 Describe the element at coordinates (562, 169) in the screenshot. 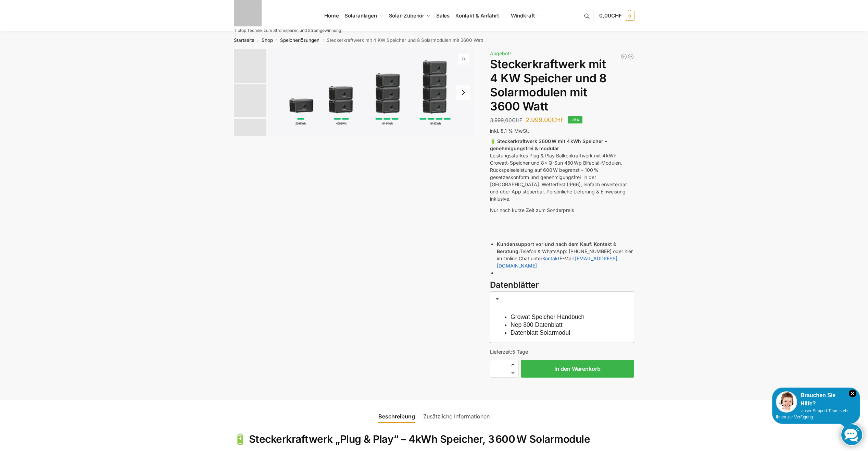

I see `p: Leistungsstarkes Plug & Play Balkonkraftwerk mit 4 kWh Growatt-Speicher und 8× Q-Sun 450 Wp Bifac...` at that location.